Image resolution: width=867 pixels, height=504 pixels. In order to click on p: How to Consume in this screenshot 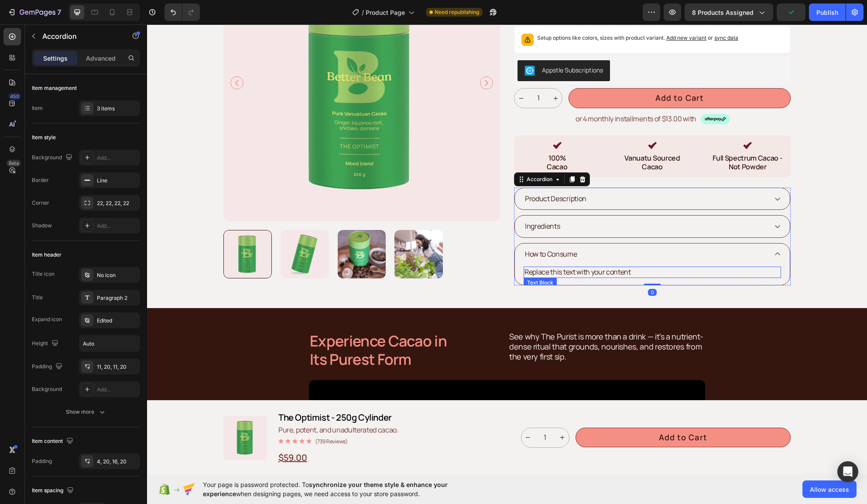, I will do `click(404, 230)`.